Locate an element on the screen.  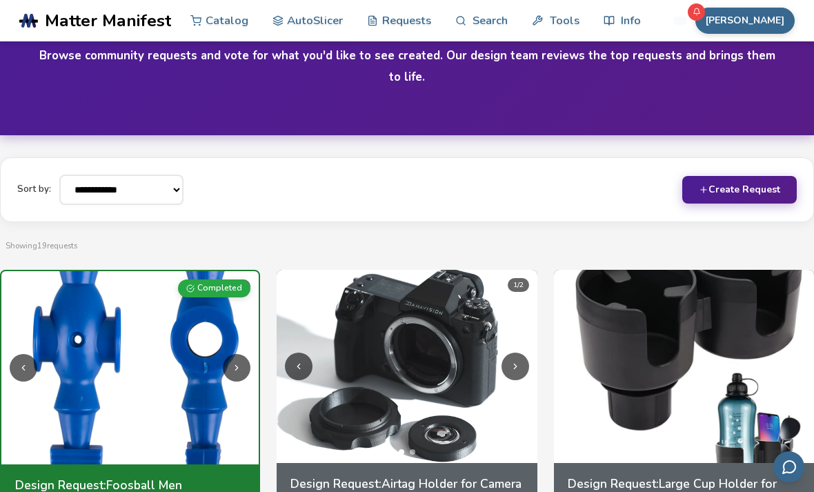
span: Completed is located at coordinates (219, 288).